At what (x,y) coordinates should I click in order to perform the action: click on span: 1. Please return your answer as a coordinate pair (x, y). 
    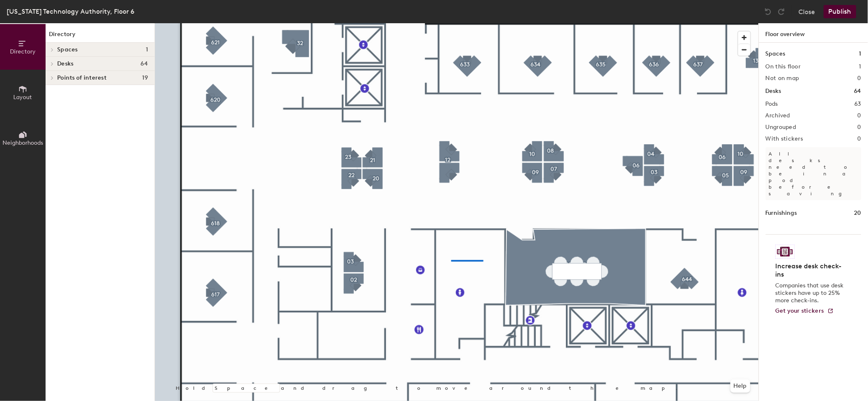
    Looking at the image, I should click on (146, 50).